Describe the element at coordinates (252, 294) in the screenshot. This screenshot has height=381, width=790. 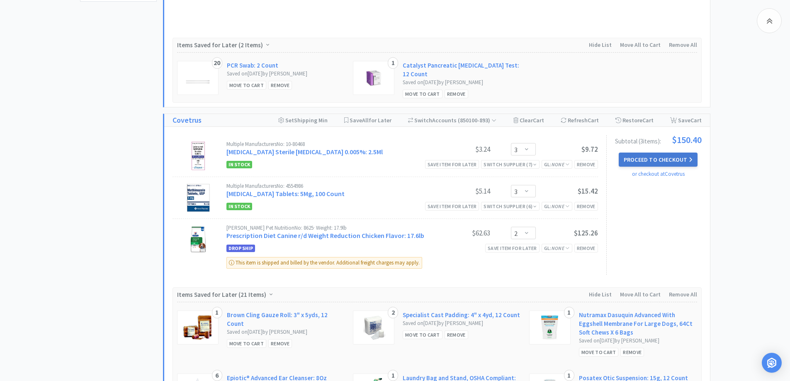
I see `span: 21 Items` at that location.